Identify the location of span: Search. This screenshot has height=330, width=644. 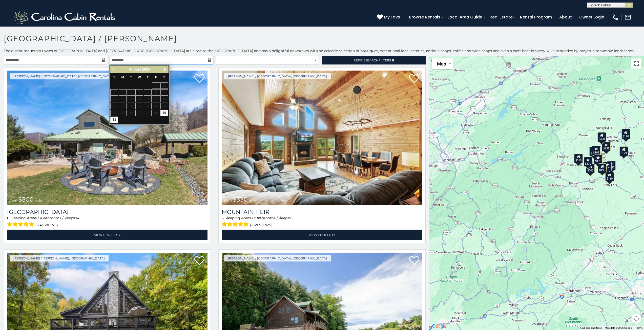
(372, 60).